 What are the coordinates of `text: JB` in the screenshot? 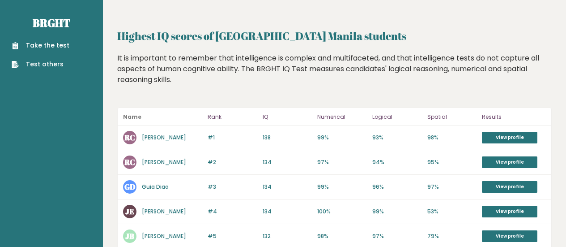 It's located at (130, 235).